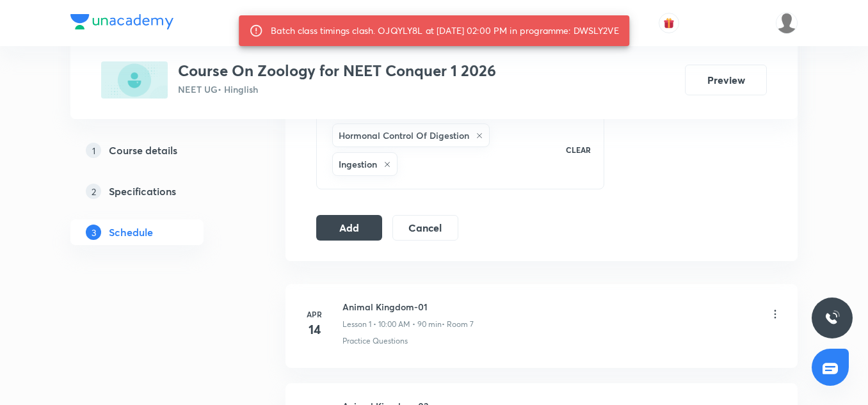 The height and width of the screenshot is (405, 868). Describe the element at coordinates (375, 341) in the screenshot. I see `p: Practice Questions` at that location.